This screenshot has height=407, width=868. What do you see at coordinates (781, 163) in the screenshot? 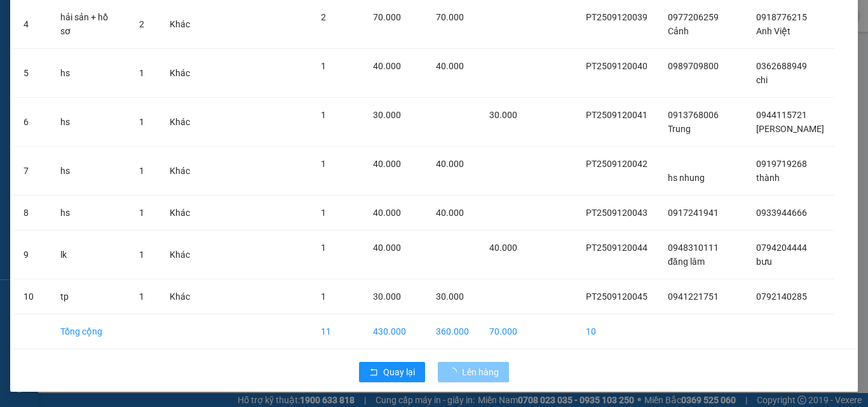
I see `span: 0919719268` at bounding box center [781, 163].